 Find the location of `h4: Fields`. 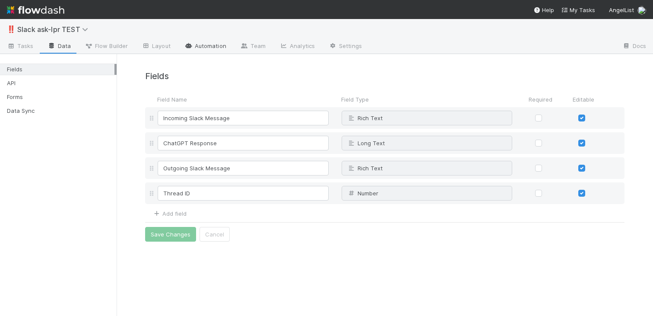

h4: Fields is located at coordinates (385, 76).